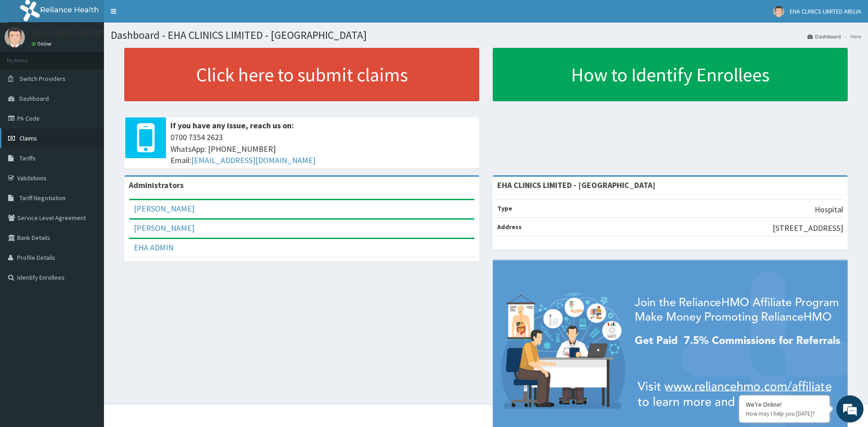 This screenshot has width=868, height=427. Describe the element at coordinates (232, 125) in the screenshot. I see `b: If you have any issue, reach us on:` at that location.